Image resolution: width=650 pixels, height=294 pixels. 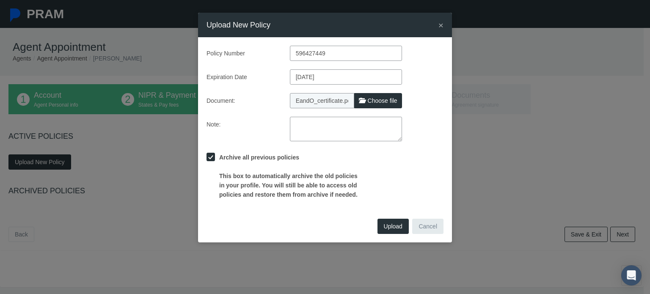 I want to click on button: Close, so click(x=441, y=25).